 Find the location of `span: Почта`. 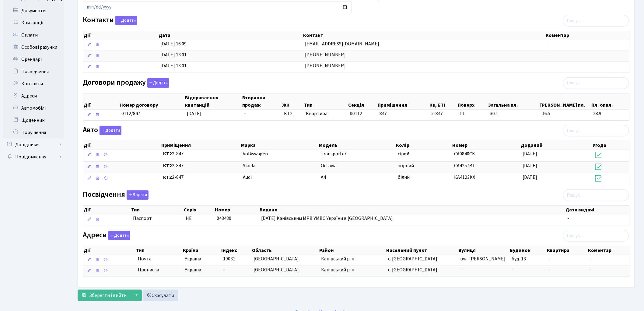

span: Почта is located at coordinates (145, 259).